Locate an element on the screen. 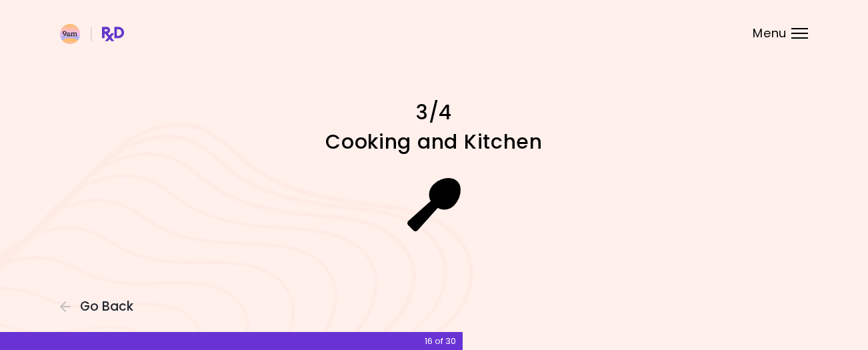 Image resolution: width=868 pixels, height=350 pixels. h1: Cooking and Kitchen is located at coordinates (434, 142).